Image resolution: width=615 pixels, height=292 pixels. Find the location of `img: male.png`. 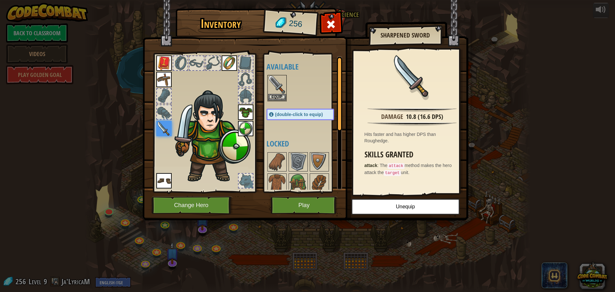

img: male.png is located at coordinates (211, 136).